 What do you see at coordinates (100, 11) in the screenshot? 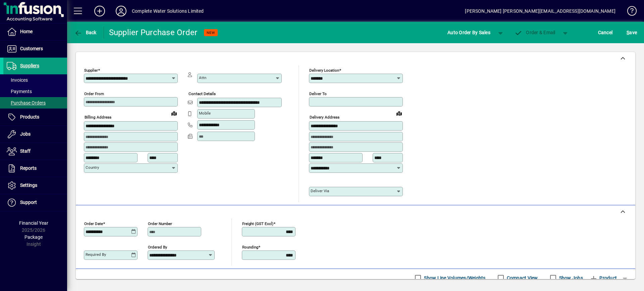
I see `button: Add` at bounding box center [100, 11].